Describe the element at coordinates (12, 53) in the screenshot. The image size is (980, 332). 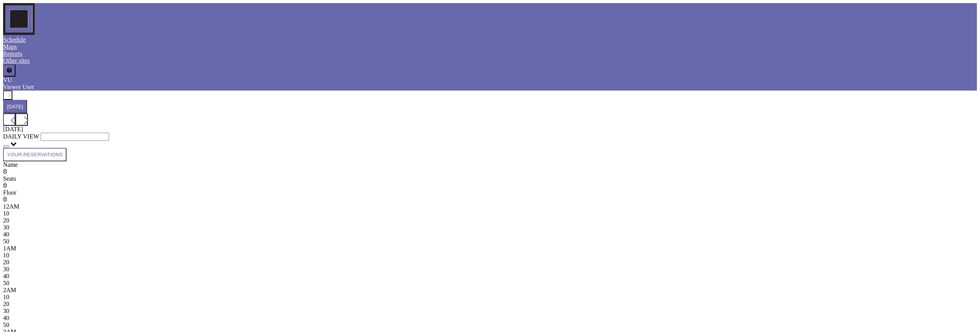
I see `span: Reports` at that location.